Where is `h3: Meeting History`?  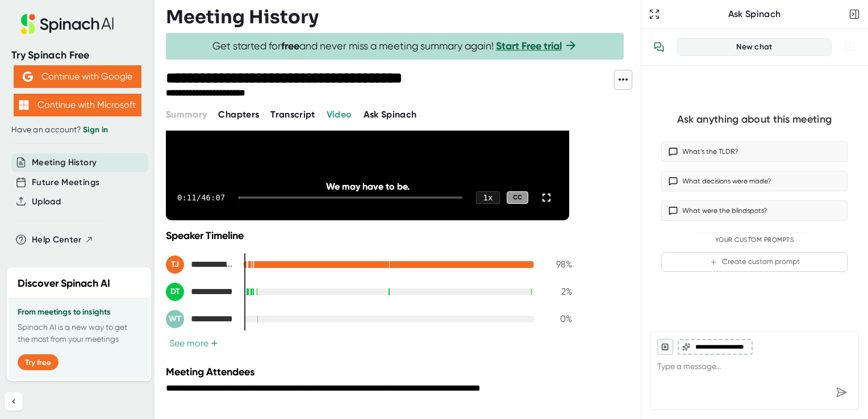
h3: Meeting History is located at coordinates (242, 17).